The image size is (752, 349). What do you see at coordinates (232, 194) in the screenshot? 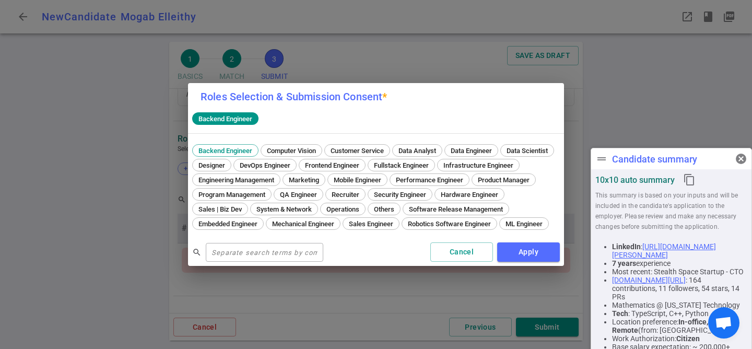
I see `span: Program Management` at bounding box center [232, 194].